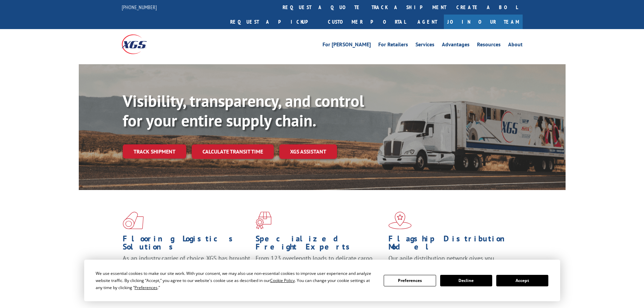  Describe the element at coordinates (409, 281) in the screenshot. I see `button: Preferences` at that location.